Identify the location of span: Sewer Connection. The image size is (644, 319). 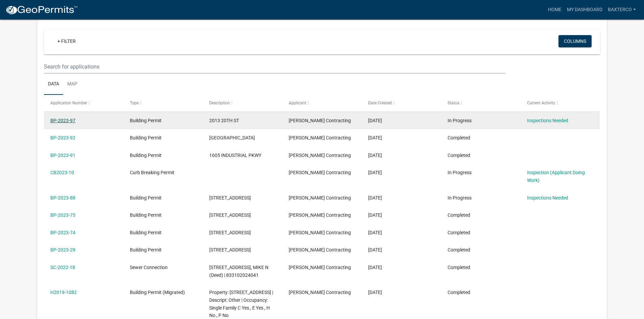
(149, 267).